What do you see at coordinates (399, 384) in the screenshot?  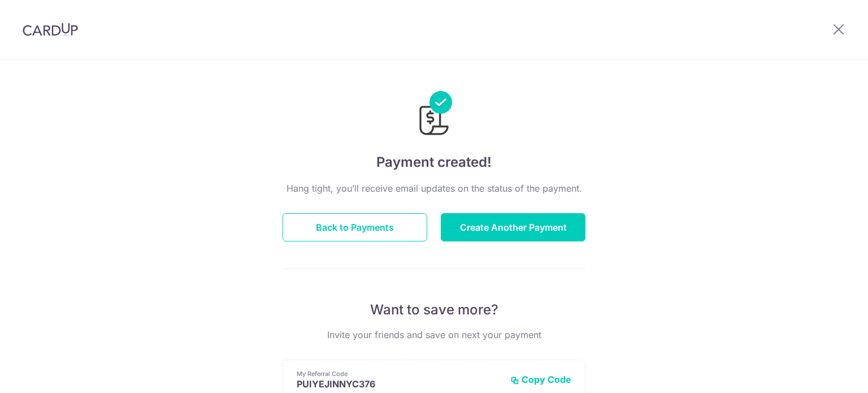 I see `p: PUIYEJINNYC376` at bounding box center [399, 384].